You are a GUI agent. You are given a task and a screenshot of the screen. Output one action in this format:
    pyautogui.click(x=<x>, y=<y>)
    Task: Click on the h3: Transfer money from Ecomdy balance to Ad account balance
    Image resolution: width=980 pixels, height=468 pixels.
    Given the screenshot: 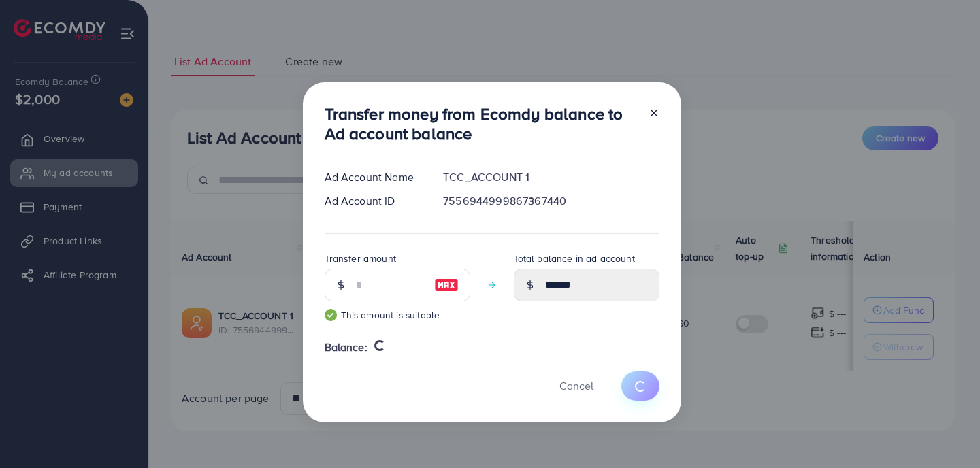 What is the action you would take?
    pyautogui.click(x=481, y=124)
    